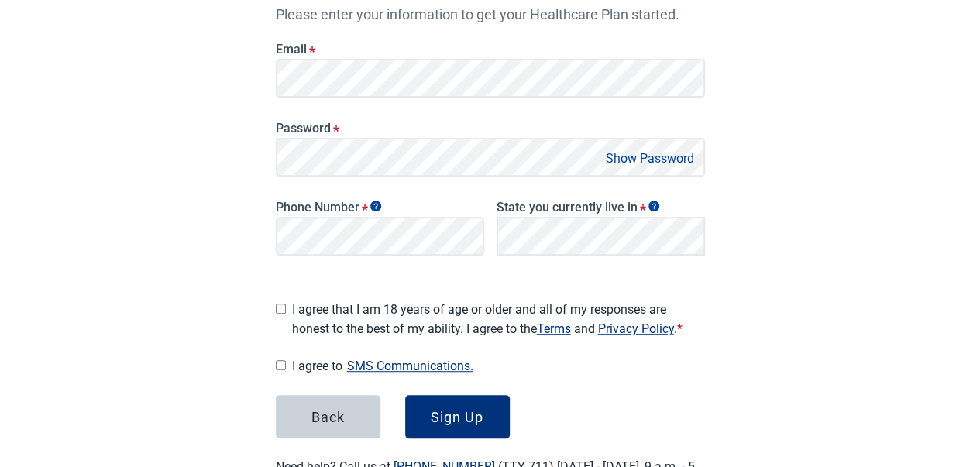 This screenshot has width=980, height=467. I want to click on div: Sign Up, so click(457, 417).